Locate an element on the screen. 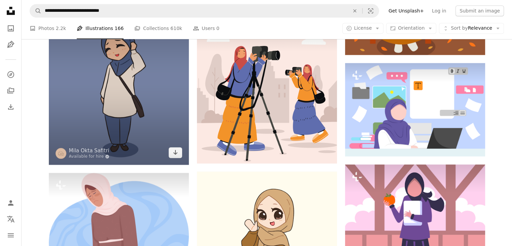 Image resolution: width=512 pixels, height=246 pixels. a: Collections is located at coordinates (11, 91).